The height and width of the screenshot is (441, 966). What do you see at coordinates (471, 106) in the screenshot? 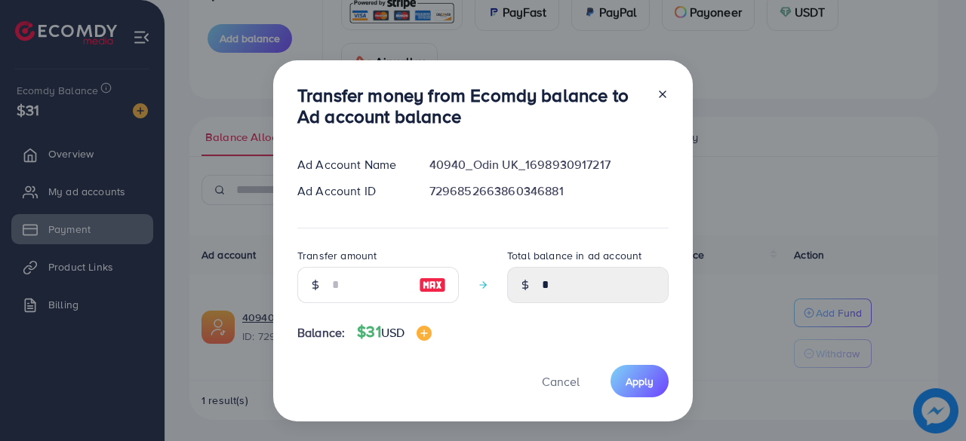
I see `h3: Transfer money from Ecomdy balance to Ad account balance` at bounding box center [471, 106].